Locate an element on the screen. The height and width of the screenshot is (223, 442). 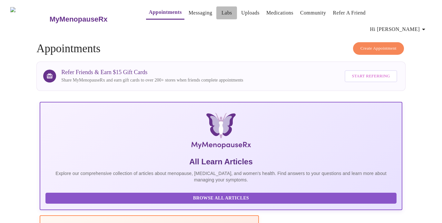
span: Start Referring is located at coordinates (371, 76).